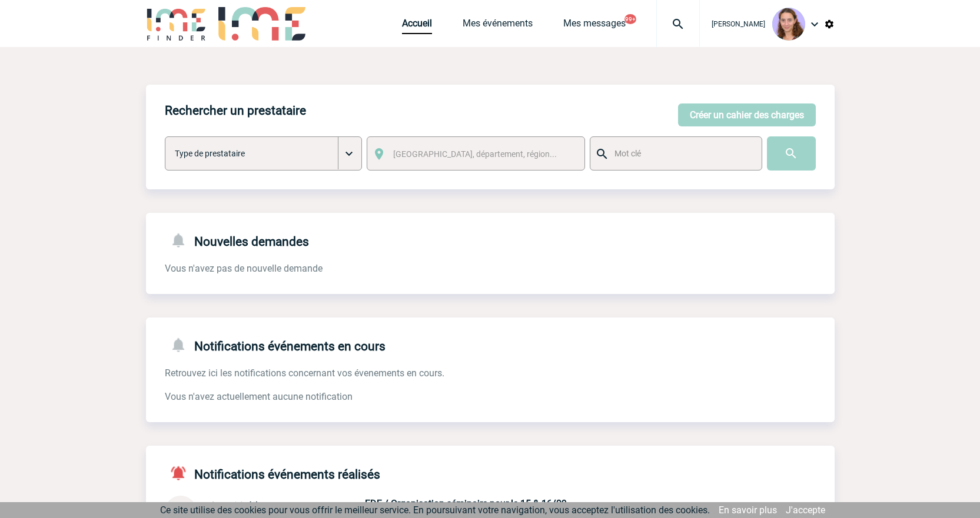  Describe the element at coordinates (232, 506) in the screenshot. I see `span: admin 16 (1)` at that location.